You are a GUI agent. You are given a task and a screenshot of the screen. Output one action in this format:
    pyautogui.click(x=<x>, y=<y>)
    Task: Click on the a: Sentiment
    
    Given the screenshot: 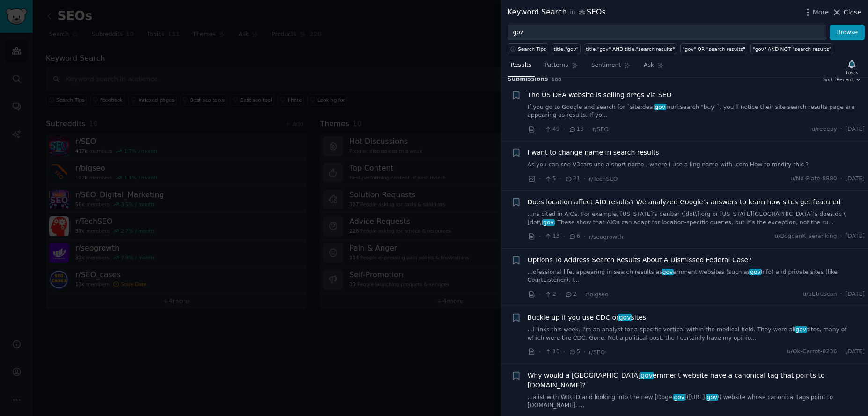 What is the action you would take?
    pyautogui.click(x=611, y=68)
    